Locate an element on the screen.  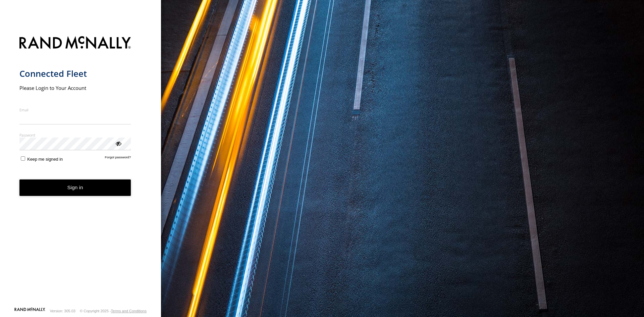
form: main is located at coordinates (80, 170).